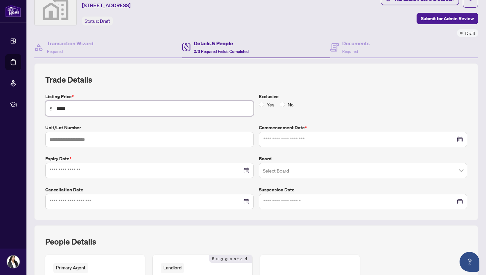 The height and width of the screenshot is (275, 486). What do you see at coordinates (363, 128) in the screenshot?
I see `label: Commencement Date` at bounding box center [363, 128].